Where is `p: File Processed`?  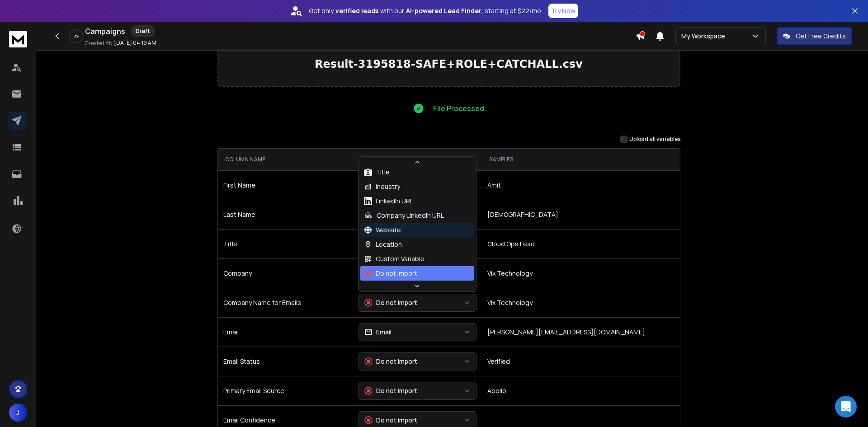 p: File Processed is located at coordinates (459, 108).